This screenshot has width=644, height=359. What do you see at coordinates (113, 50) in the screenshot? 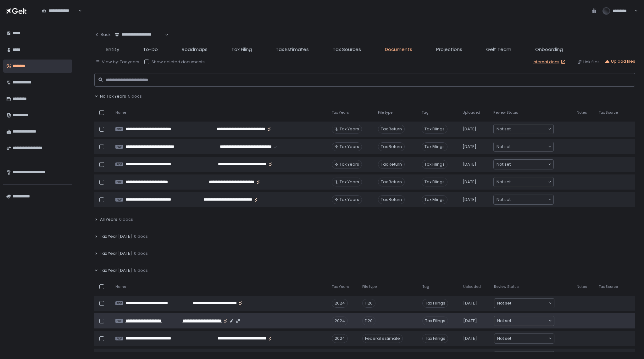
I see `span: Entity` at bounding box center [113, 50].